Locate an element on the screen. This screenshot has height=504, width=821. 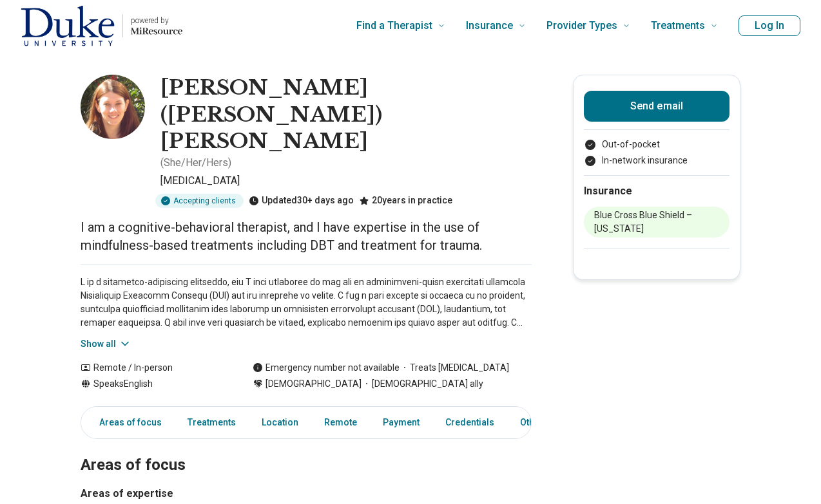
div: 20 years in practice is located at coordinates (406, 201).